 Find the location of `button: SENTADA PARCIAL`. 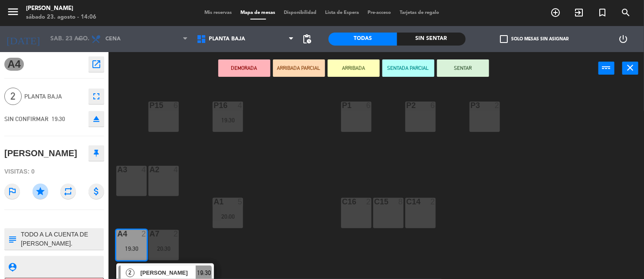

button: SENTADA PARCIAL is located at coordinates (409, 68).